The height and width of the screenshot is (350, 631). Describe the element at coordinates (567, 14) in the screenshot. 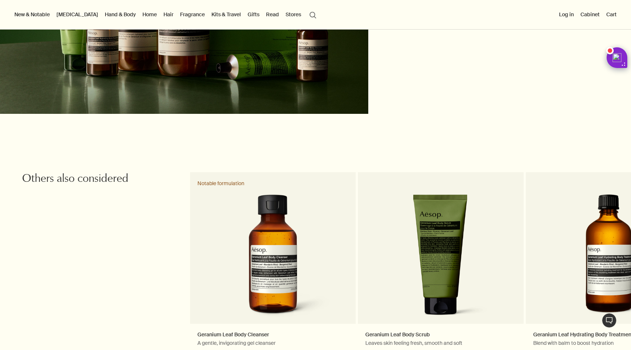

I see `button: Log in` at that location.